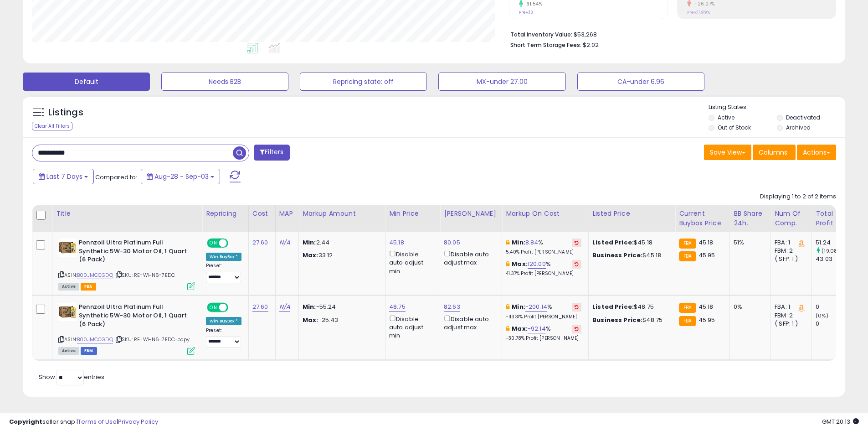  What do you see at coordinates (213, 243) in the screenshot?
I see `span: ON` at bounding box center [213, 243].